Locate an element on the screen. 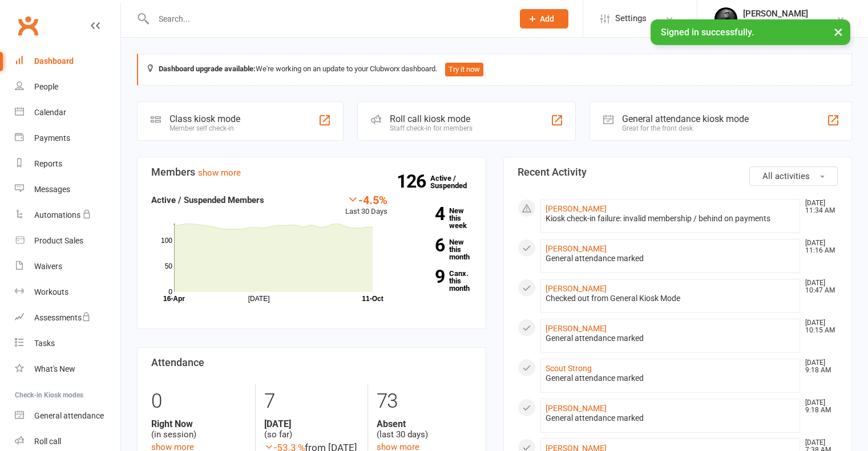 Image resolution: width=868 pixels, height=451 pixels. div: General attendance is located at coordinates (69, 416).